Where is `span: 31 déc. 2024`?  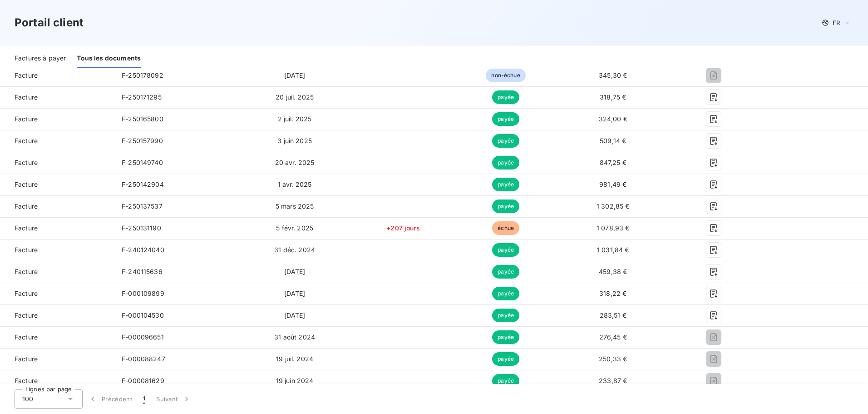
span: 31 déc. 2024 is located at coordinates (295, 249).